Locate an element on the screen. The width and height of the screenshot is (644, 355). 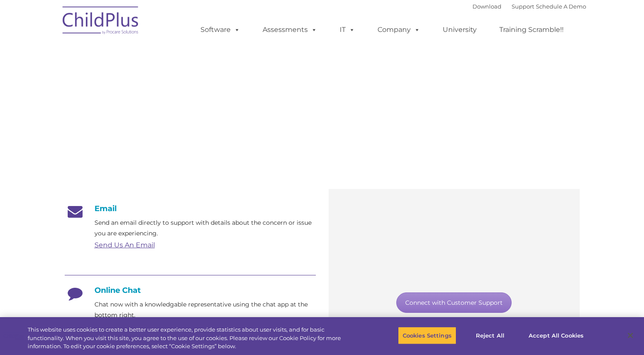
a: Schedule A Demo is located at coordinates (561, 6).